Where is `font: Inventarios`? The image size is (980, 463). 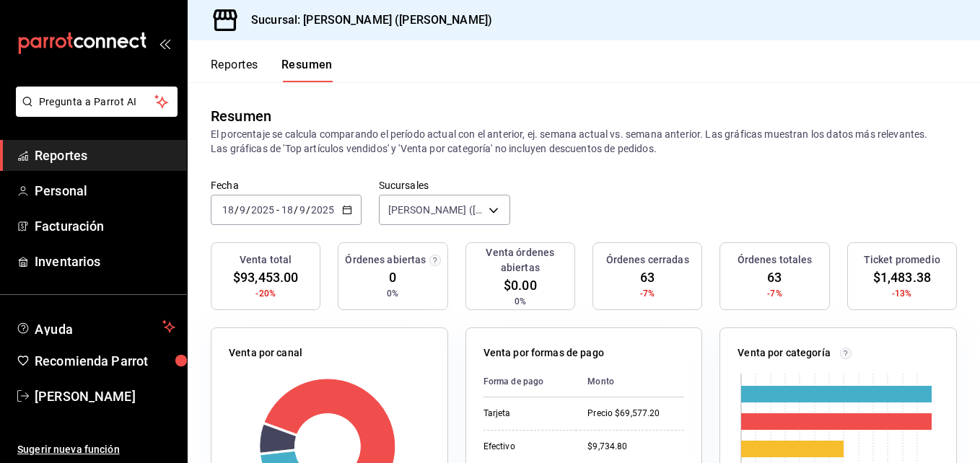
font: Inventarios is located at coordinates (67, 261).